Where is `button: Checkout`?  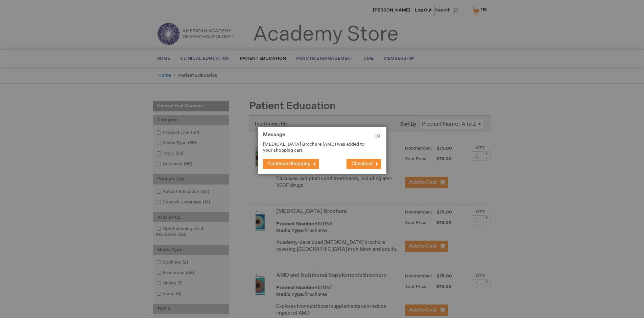 button: Checkout is located at coordinates (364, 164).